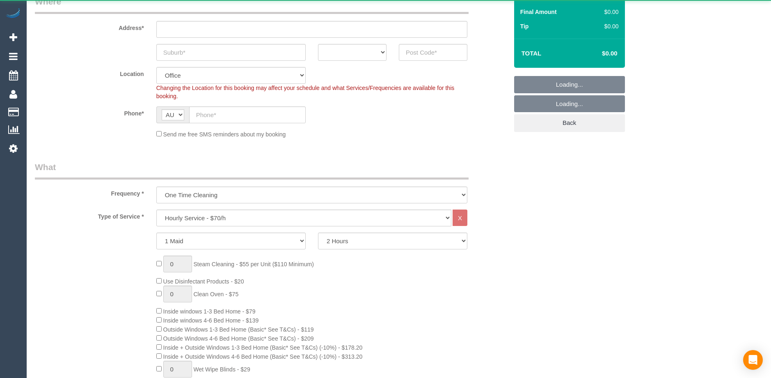  What do you see at coordinates (211, 320) in the screenshot?
I see `span: Inside windows 4-6 Bed Home - $139` at bounding box center [211, 320].